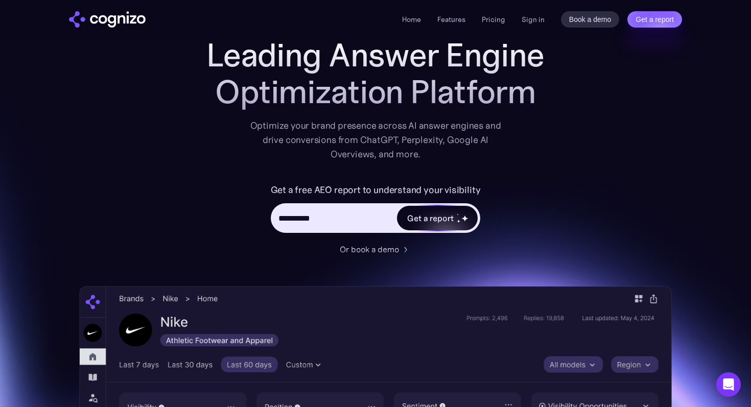 The width and height of the screenshot is (751, 407). I want to click on form: Hero URL Input Form, so click(375, 210).